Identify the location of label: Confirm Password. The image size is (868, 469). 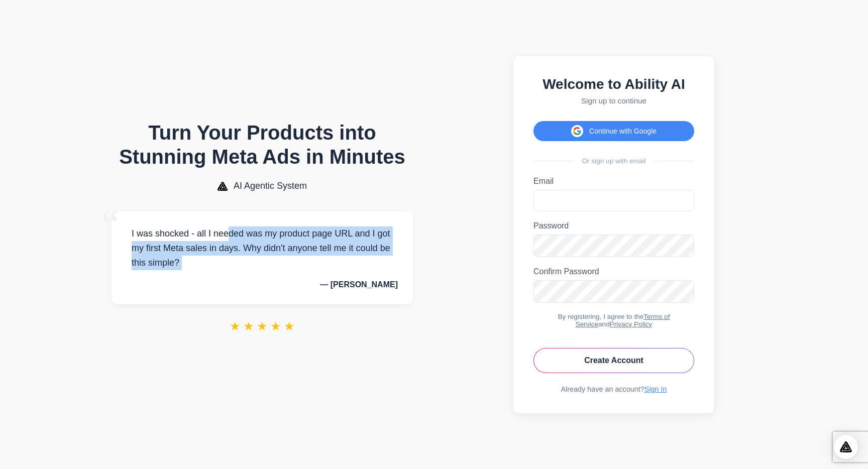
(613, 271).